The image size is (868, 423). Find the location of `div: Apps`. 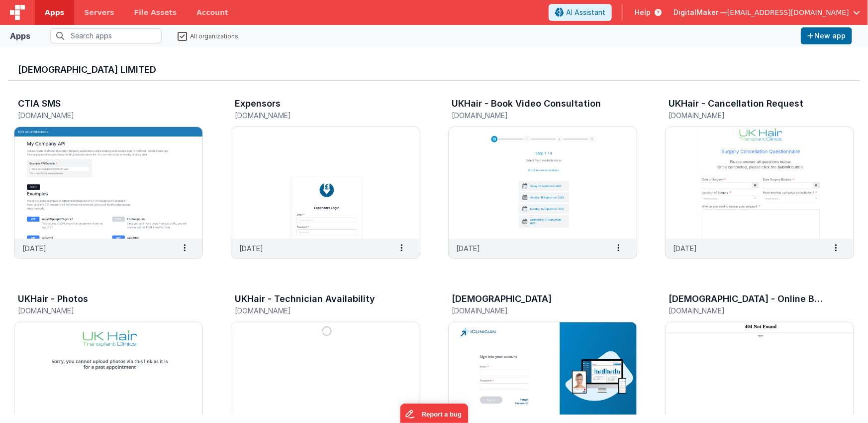

div: Apps is located at coordinates (20, 36).